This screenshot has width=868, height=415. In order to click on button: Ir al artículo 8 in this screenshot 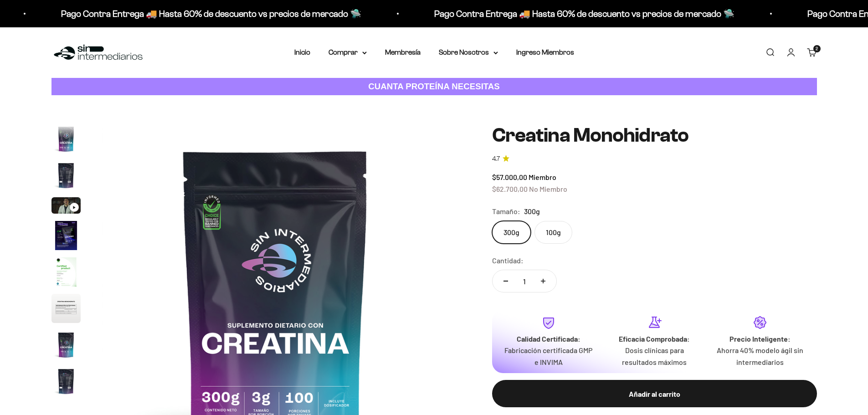, I will do `click(66, 383)`.